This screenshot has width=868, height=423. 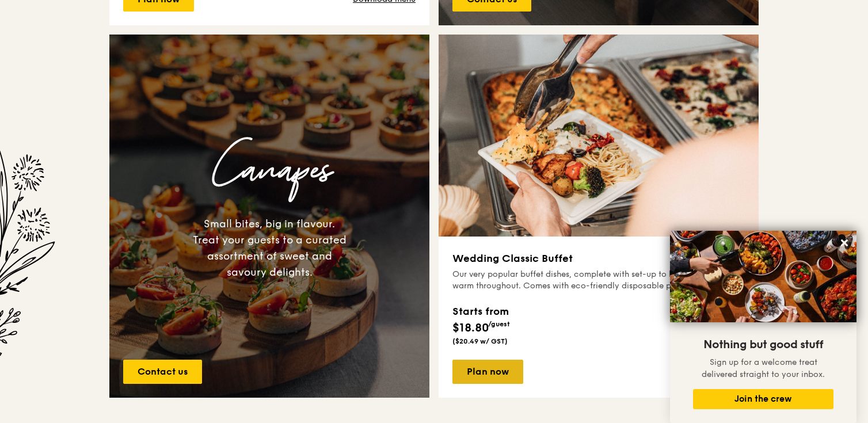 What do you see at coordinates (481, 320) in the screenshot?
I see `div: $18.80` at bounding box center [481, 320].